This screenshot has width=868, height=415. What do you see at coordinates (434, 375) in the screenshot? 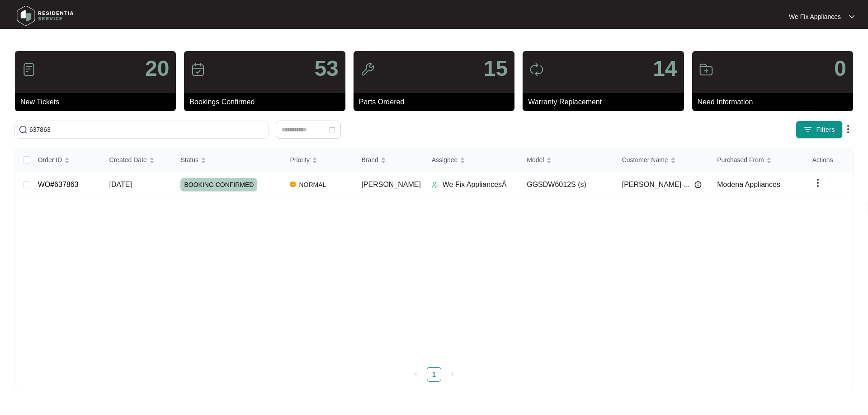
I see `a: 1` at bounding box center [434, 375].